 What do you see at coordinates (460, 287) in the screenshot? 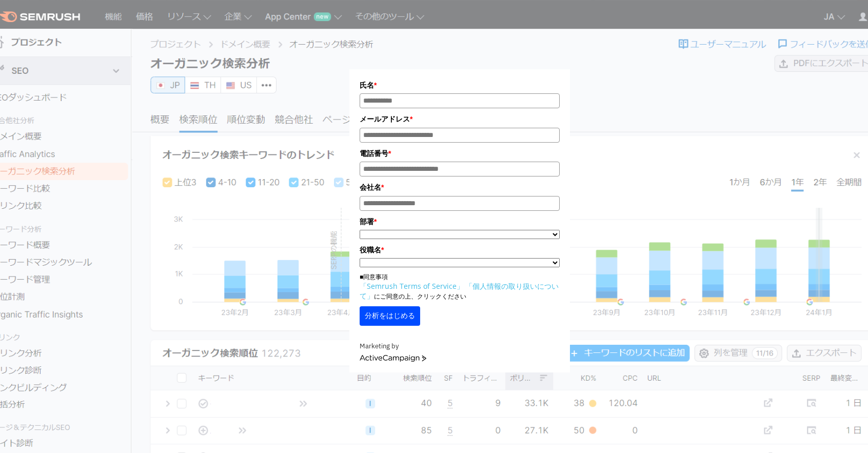
I see `p: ■同意事項 にご同意の上、クリックください` at bounding box center [460, 287].